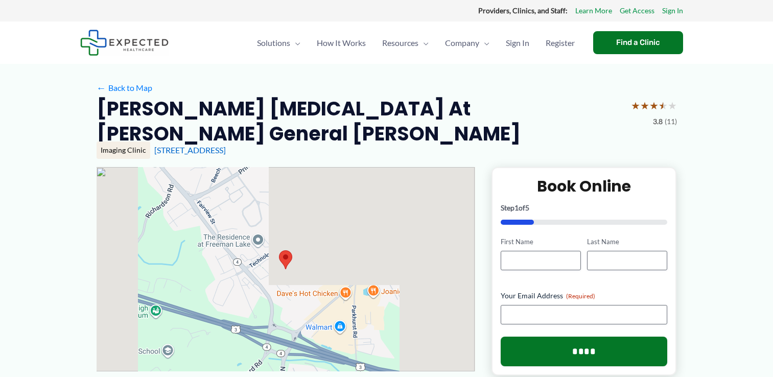 Image resolution: width=773 pixels, height=377 pixels. Describe the element at coordinates (400, 43) in the screenshot. I see `span: Resources` at that location.